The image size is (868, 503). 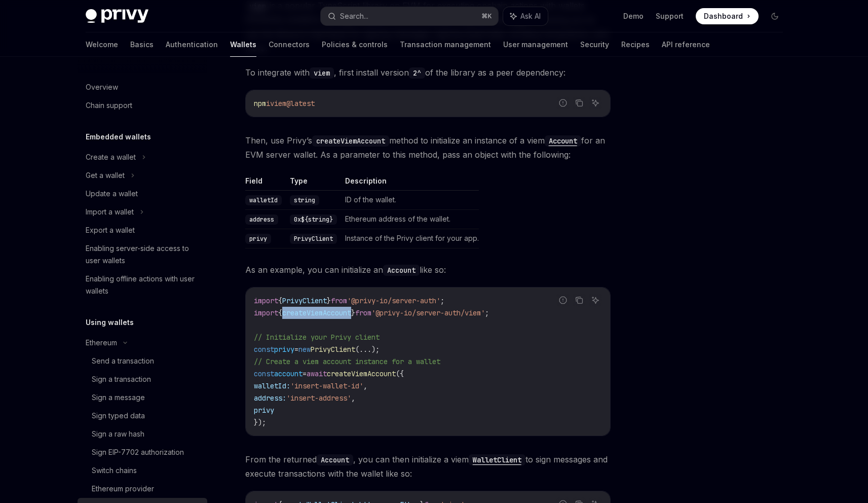 I want to click on a: Recipes, so click(x=635, y=45).